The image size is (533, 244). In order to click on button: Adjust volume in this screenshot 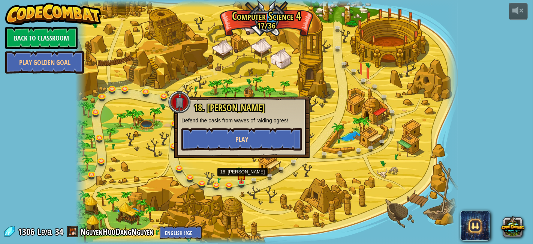, I will do `click(518, 11)`.